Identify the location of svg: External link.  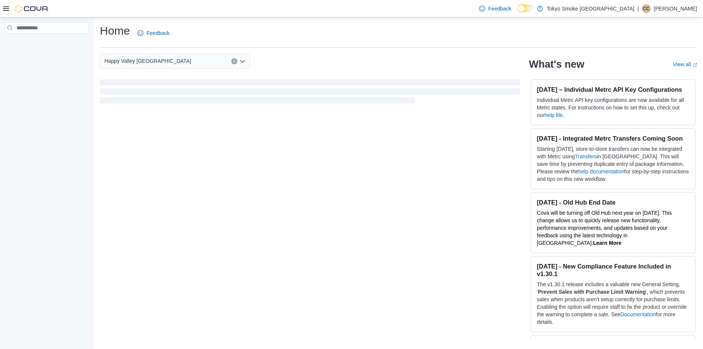
(695, 65).